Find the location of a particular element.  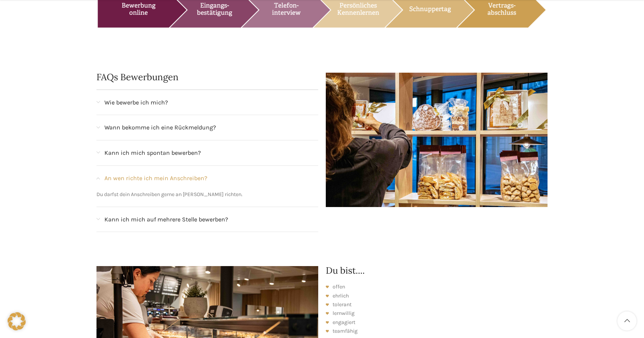

span: offen is located at coordinates (339, 287).